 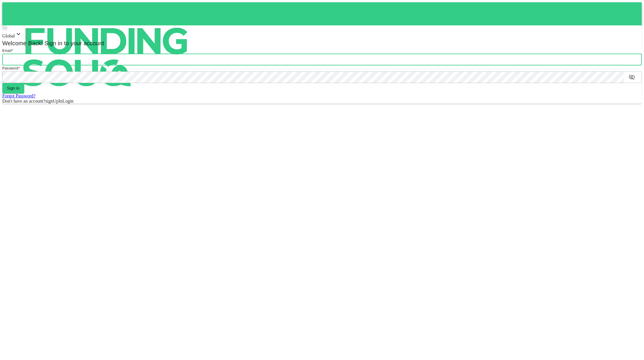 What do you see at coordinates (19, 96) in the screenshot?
I see `span: Forgot Password?` at bounding box center [19, 96].